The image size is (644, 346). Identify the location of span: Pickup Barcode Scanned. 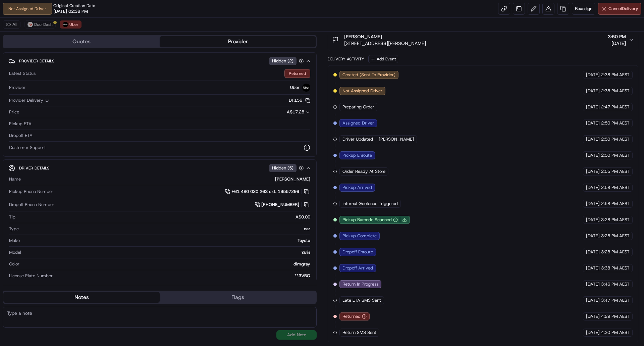
(367, 220).